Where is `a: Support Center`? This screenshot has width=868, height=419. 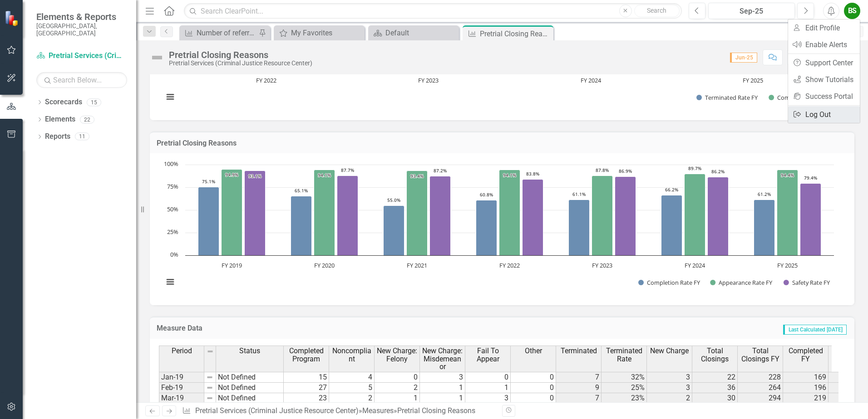 a: Support Center is located at coordinates (824, 63).